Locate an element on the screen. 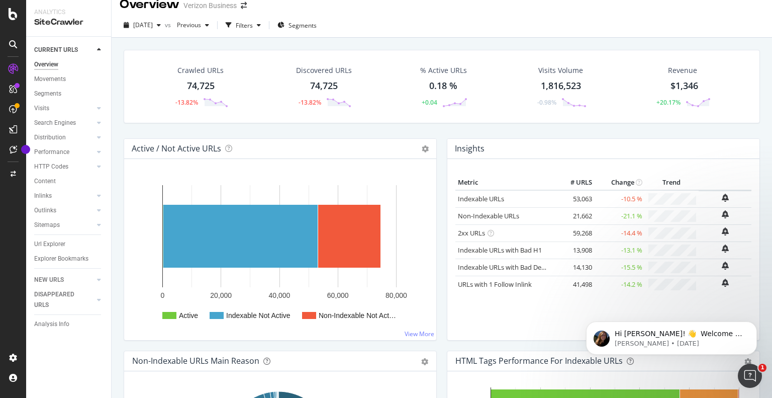 The height and width of the screenshot is (398, 772). div: Content is located at coordinates (45, 181).